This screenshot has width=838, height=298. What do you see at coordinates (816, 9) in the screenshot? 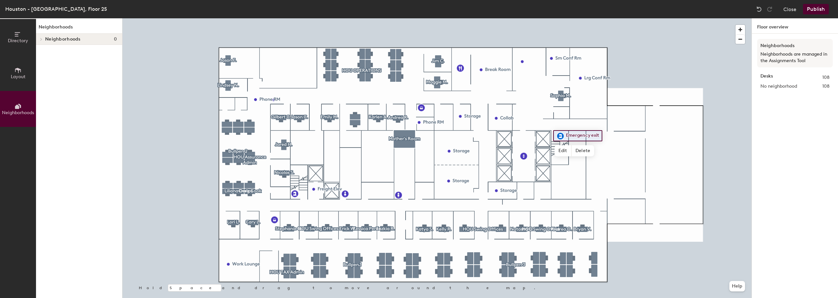
I see `button: Publish` at bounding box center [816, 9].